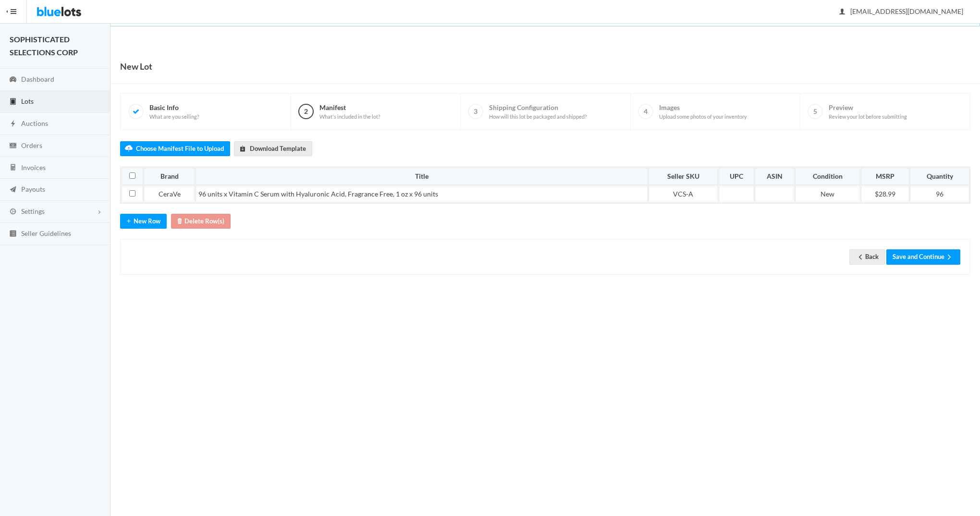 The image size is (980, 516). Describe the element at coordinates (816, 112) in the screenshot. I see `span: 5` at that location.